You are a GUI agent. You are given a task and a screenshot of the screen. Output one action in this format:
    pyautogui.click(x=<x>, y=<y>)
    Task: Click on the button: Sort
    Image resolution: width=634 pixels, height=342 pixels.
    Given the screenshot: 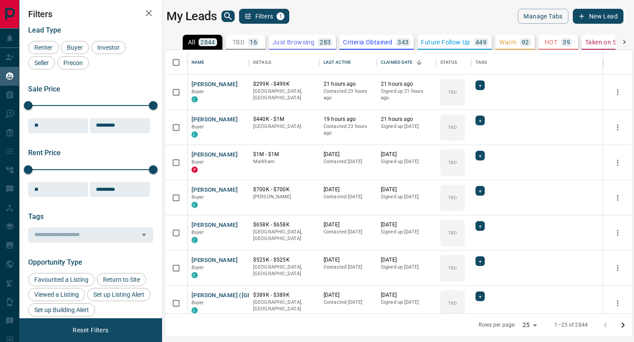 What is the action you would take?
    pyautogui.click(x=419, y=62)
    